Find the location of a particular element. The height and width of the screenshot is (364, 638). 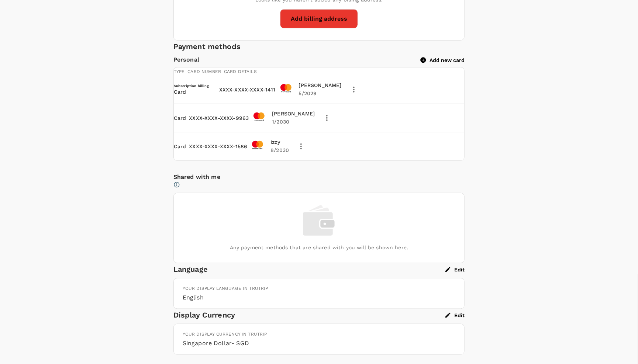

input: YYYY is located at coordinates (84, 104).